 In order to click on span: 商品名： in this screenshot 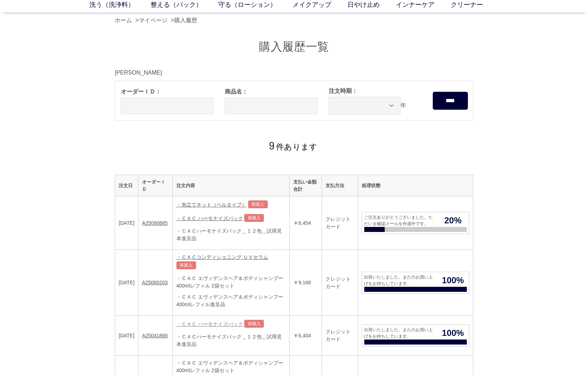, I will do `click(271, 92)`.